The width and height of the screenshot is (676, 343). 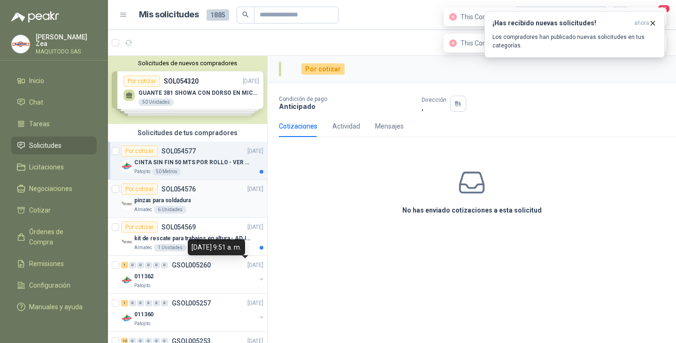 What do you see at coordinates (561, 23) in the screenshot?
I see `h3: ¡Has recibido nuevas solicitudes!` at bounding box center [561, 23].